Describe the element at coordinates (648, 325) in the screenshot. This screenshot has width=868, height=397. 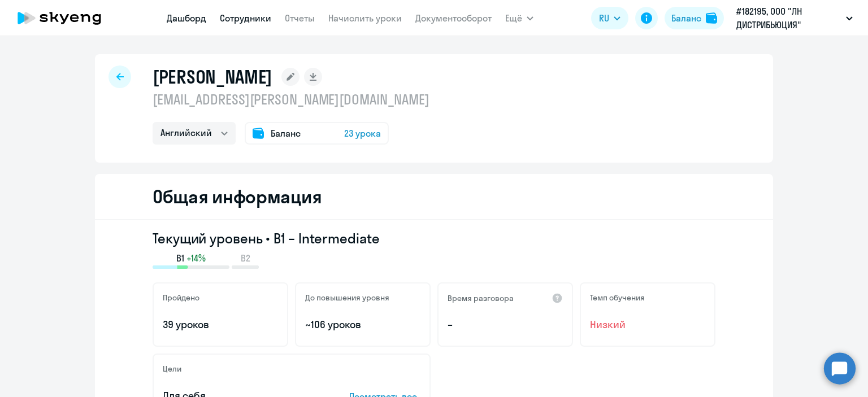
I see `span: Низкий` at that location.